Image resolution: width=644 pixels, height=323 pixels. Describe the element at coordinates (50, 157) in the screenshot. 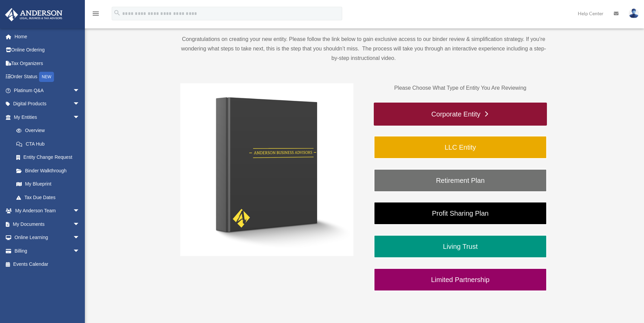

I see `a: Entity Change Request` at that location.